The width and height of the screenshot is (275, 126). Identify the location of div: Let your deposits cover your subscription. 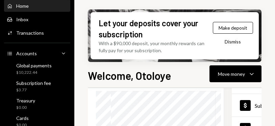
(153, 29).